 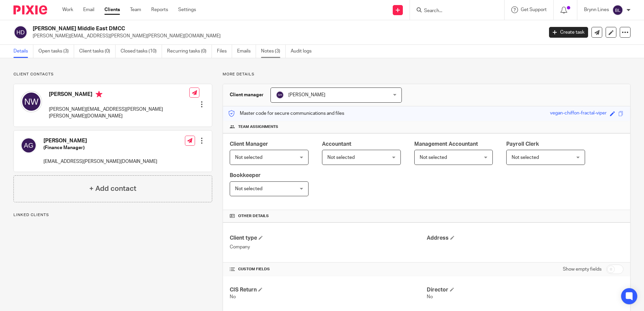 What do you see at coordinates (160, 10) in the screenshot?
I see `a: Reports` at bounding box center [160, 10].